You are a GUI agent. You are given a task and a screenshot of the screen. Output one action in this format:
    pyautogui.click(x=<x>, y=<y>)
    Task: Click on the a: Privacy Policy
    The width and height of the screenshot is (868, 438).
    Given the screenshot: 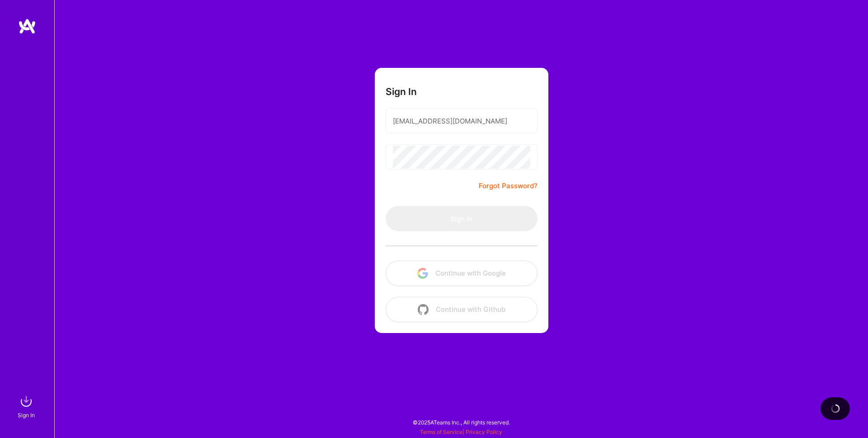 What is the action you would take?
    pyautogui.click(x=484, y=432)
    